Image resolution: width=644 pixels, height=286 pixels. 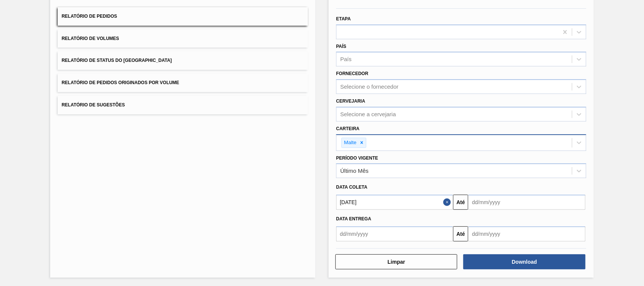 What do you see at coordinates (344, 19) in the screenshot?
I see `label: Etapa` at bounding box center [344, 19].